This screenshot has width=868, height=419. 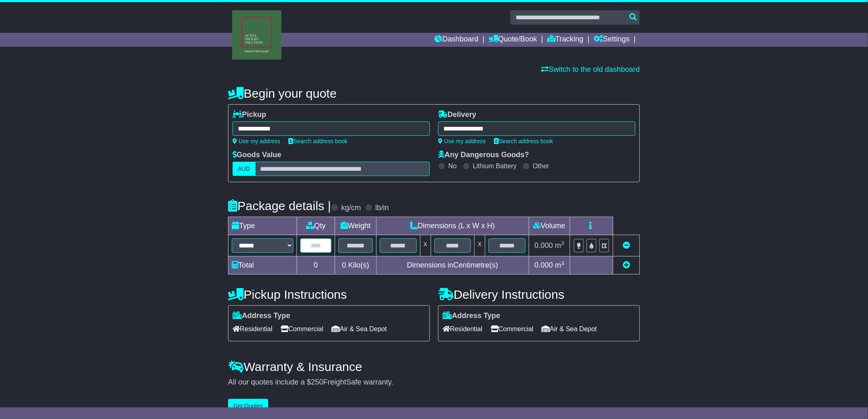 What do you see at coordinates (483, 155) in the screenshot?
I see `label: Any Dangerous Goods?` at bounding box center [483, 155].